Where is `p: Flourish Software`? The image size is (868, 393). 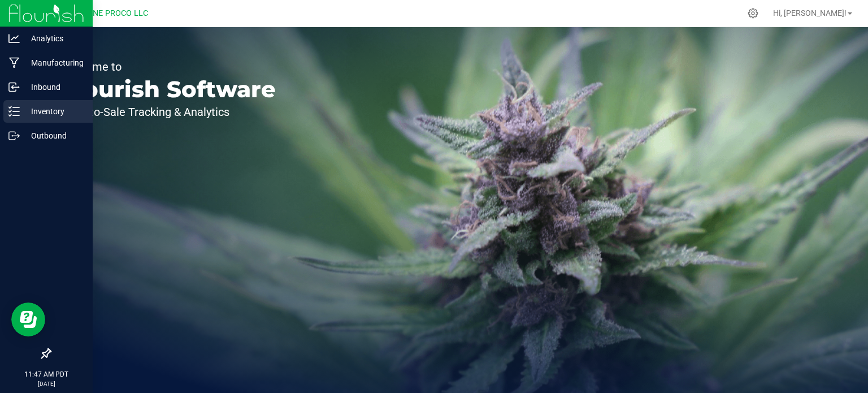 p: Flourish Software is located at coordinates (168, 89).